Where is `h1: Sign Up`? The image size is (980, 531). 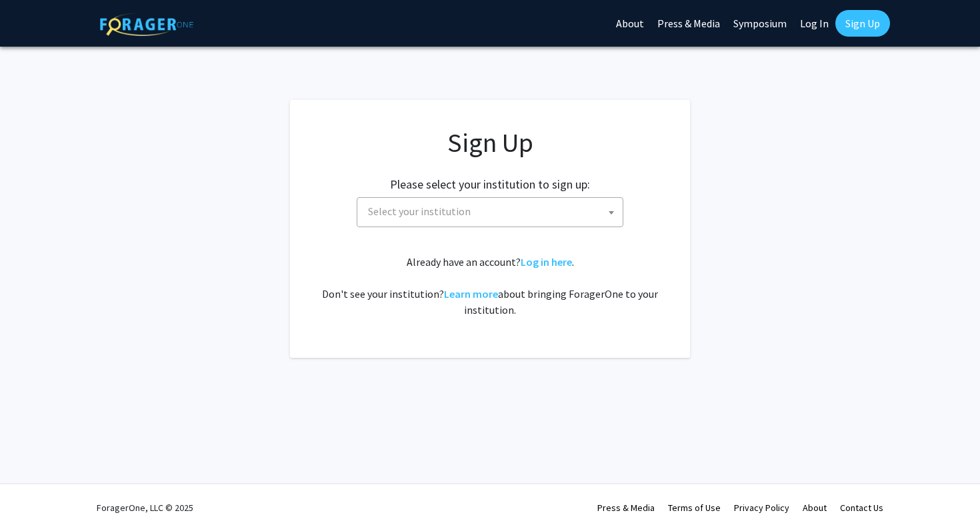
h1: Sign Up is located at coordinates (490, 143).